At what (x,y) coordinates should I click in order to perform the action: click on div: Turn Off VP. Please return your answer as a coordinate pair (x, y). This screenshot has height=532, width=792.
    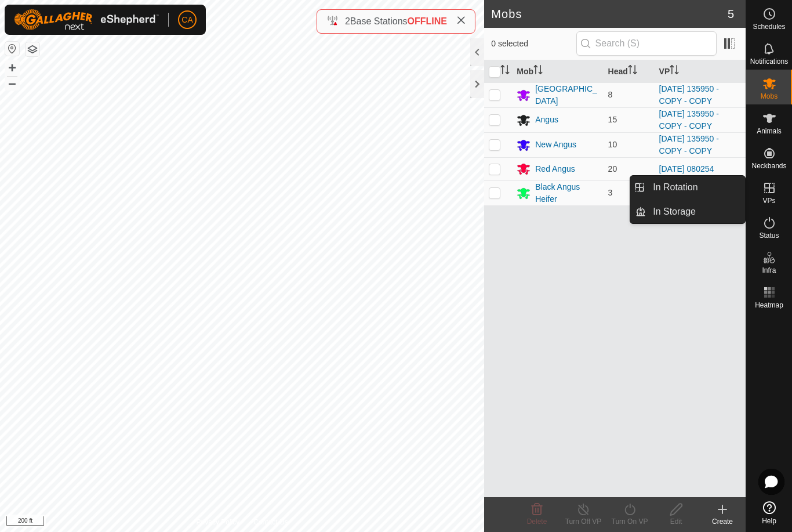
    Looking at the image, I should click on (584, 521).